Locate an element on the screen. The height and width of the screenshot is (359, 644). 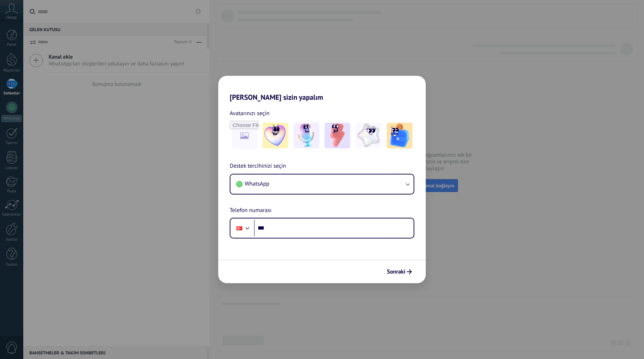
span: Destek tercihinizi seçin is located at coordinates (257, 166).